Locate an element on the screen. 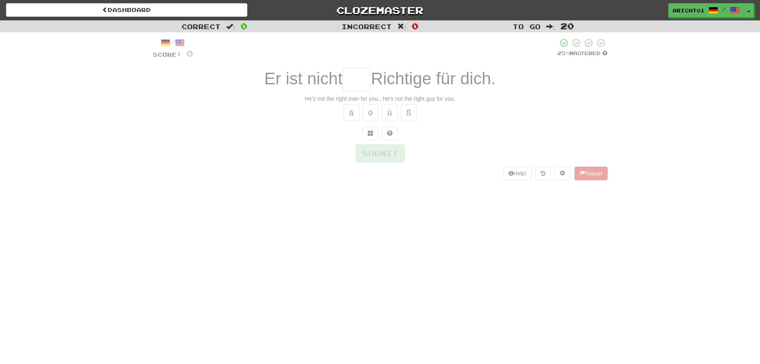 The height and width of the screenshot is (364, 760). button: Single letter hint - you only get 1 per sentence and score half the points! alt+h is located at coordinates (390, 133).